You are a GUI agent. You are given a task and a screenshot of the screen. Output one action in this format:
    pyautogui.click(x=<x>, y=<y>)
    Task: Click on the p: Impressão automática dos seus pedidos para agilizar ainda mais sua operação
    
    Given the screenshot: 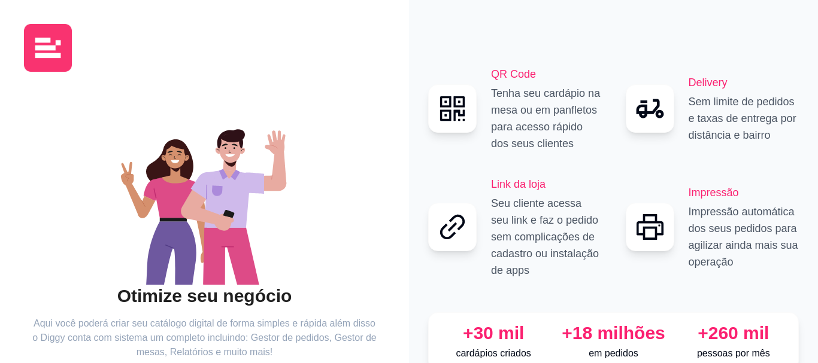 What is the action you would take?
    pyautogui.click(x=743, y=237)
    